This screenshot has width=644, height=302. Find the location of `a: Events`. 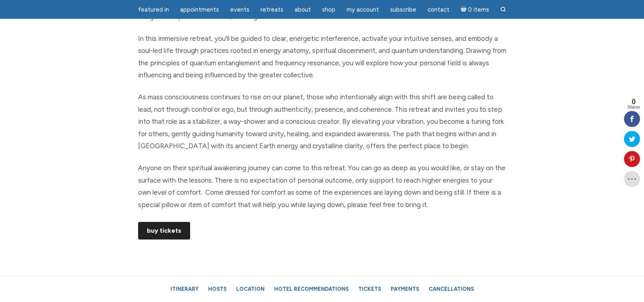

a: Events is located at coordinates (240, 9).